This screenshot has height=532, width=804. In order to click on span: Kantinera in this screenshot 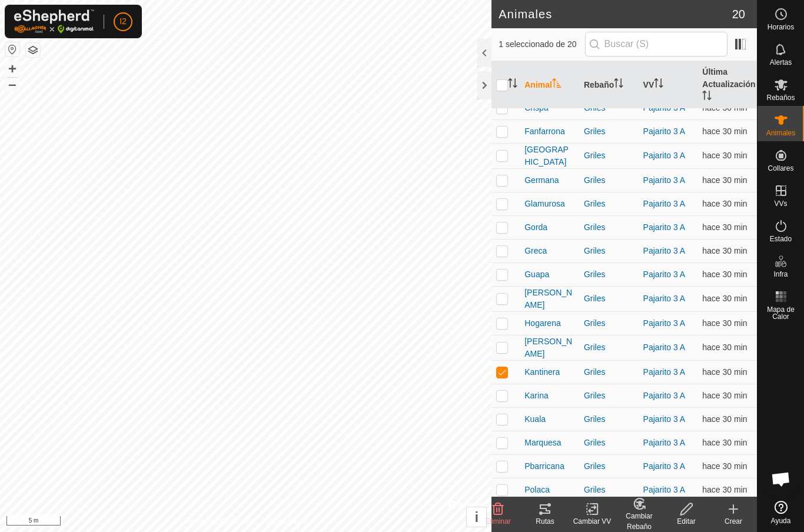, I will do `click(542, 372)`.